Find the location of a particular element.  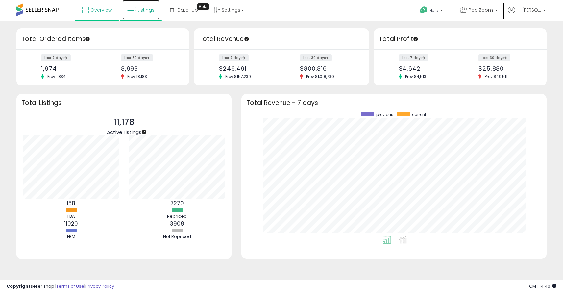

span: Help is located at coordinates (434, 10).